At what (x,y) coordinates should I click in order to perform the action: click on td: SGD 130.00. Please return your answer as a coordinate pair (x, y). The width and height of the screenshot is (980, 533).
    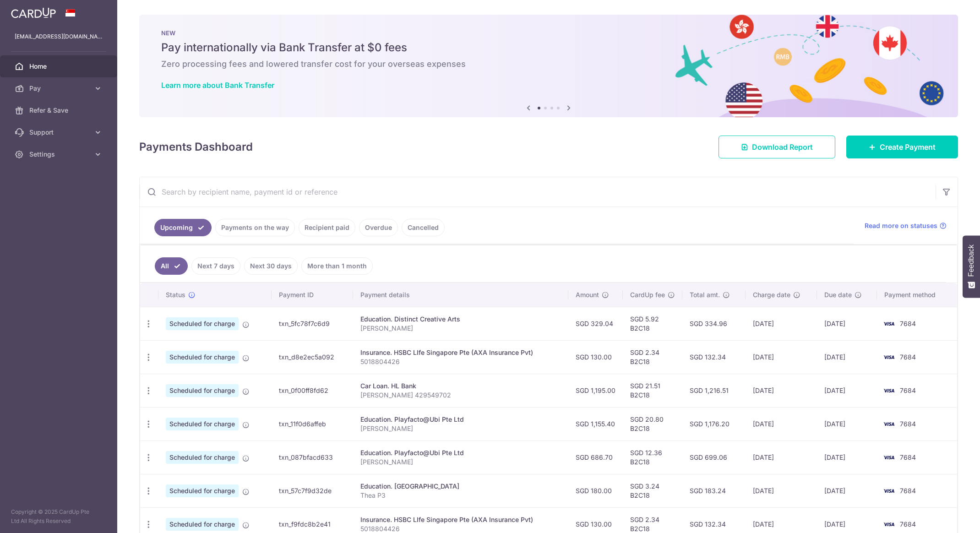
    Looking at the image, I should click on (595, 357).